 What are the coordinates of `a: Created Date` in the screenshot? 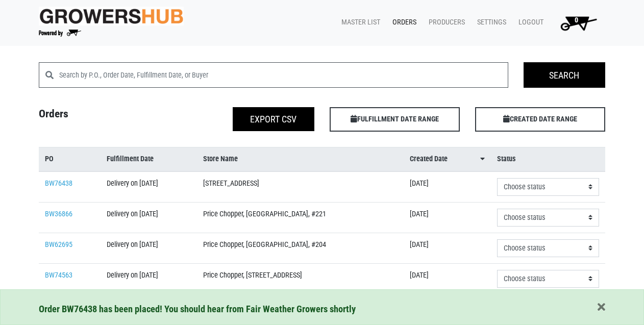 It's located at (447, 159).